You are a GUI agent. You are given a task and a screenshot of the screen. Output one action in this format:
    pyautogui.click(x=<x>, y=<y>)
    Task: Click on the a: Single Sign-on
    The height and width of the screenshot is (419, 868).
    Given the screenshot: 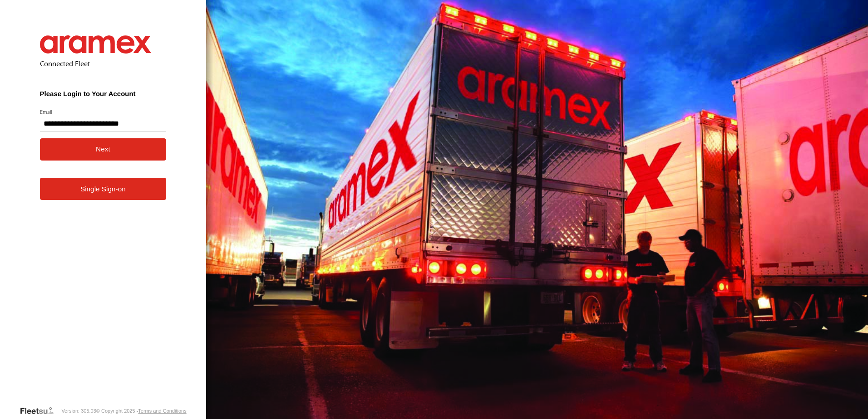 What is the action you would take?
    pyautogui.click(x=103, y=189)
    